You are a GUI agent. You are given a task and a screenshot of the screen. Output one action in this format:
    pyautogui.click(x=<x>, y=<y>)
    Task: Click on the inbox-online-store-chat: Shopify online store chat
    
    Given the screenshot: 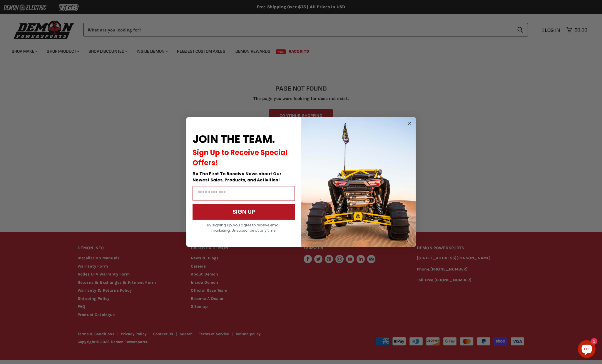 What is the action you would take?
    pyautogui.click(x=587, y=350)
    